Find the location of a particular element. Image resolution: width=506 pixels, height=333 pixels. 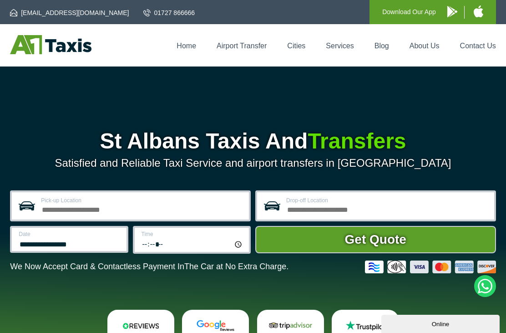

span: Transfers is located at coordinates (357, 141).